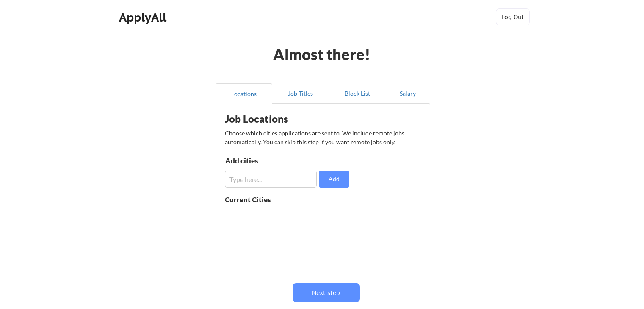 Image resolution: width=644 pixels, height=309 pixels. What do you see at coordinates (269, 160) in the screenshot?
I see `div: Add cities` at bounding box center [269, 160].